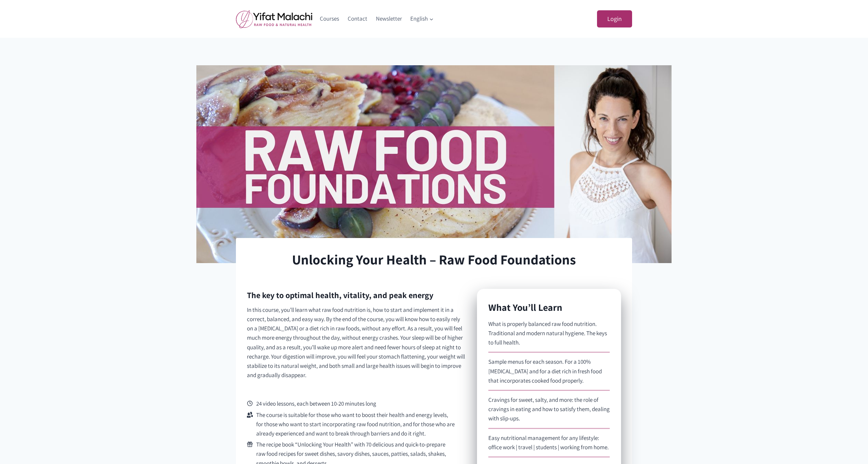 This screenshot has width=868, height=464. What do you see at coordinates (274, 19) in the screenshot?
I see `img: yifat_logo41_en.png` at bounding box center [274, 19].